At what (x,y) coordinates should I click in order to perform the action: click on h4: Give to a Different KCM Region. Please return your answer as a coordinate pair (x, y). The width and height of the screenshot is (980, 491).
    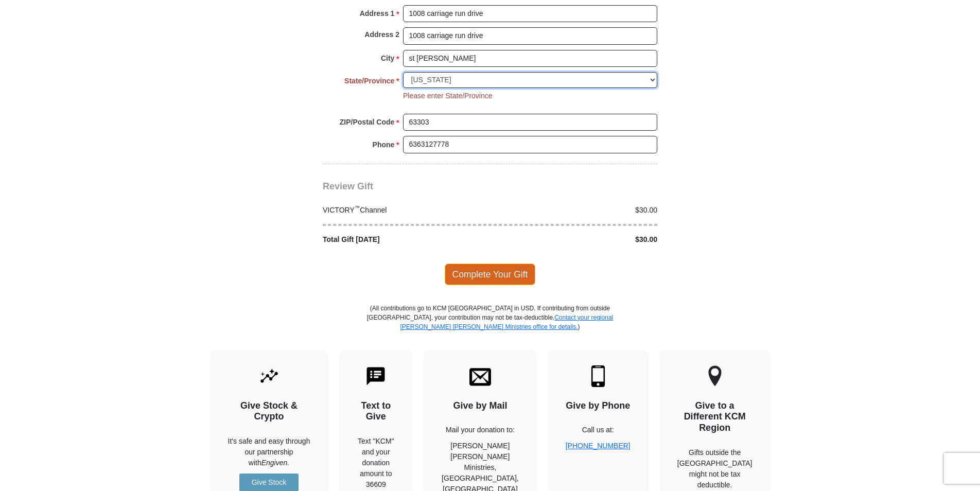
    Looking at the image, I should click on (715, 417).